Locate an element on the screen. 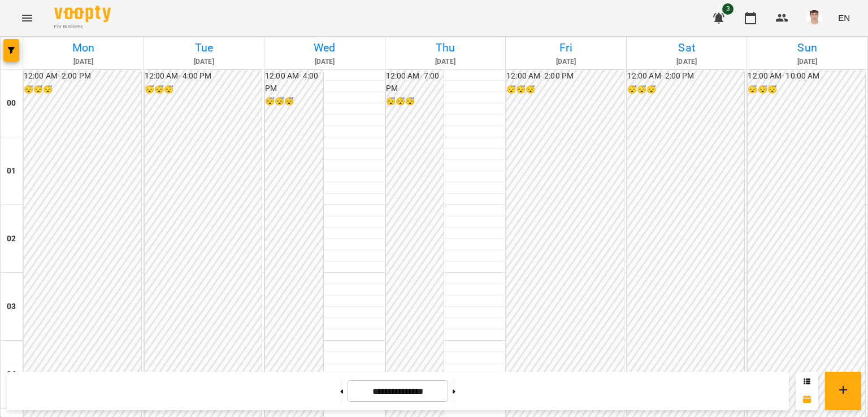  img: Voopty Logo is located at coordinates (83, 13).